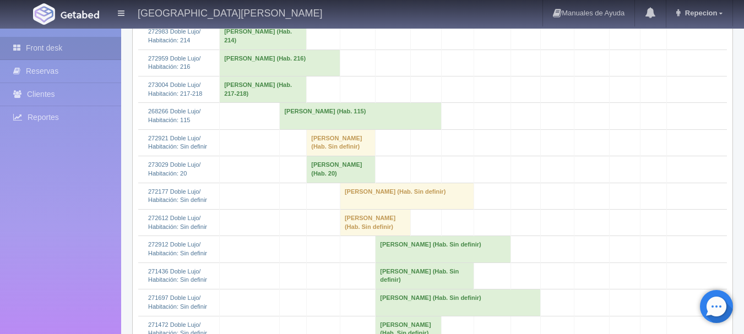 Image resolution: width=744 pixels, height=334 pixels. Describe the element at coordinates (177, 249) in the screenshot. I see `a: 272912 Doble Lujo/Habitación: Sin definir` at that location.